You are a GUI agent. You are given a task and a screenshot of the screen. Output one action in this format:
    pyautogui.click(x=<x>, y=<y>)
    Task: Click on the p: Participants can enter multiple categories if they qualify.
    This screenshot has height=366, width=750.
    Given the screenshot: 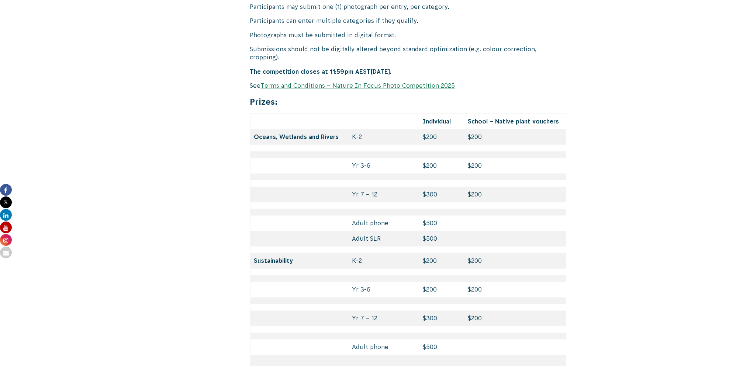 What is the action you would take?
    pyautogui.click(x=408, y=21)
    